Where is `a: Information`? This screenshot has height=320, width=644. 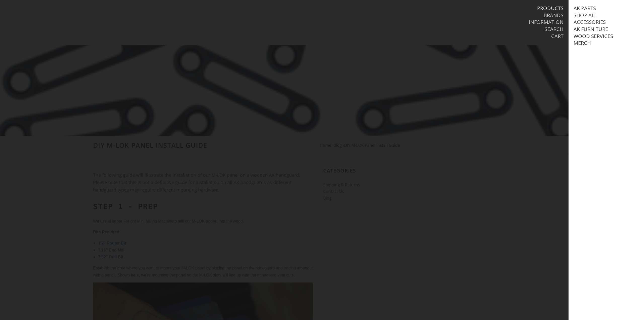
a: Information is located at coordinates (546, 22).